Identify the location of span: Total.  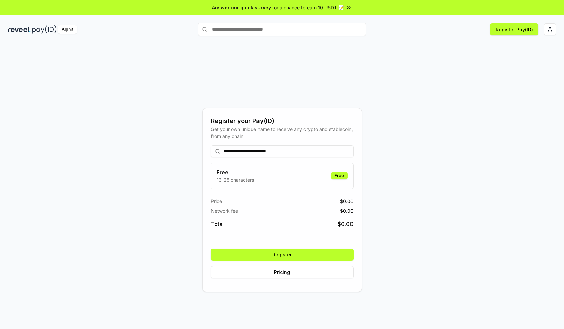
(217, 224).